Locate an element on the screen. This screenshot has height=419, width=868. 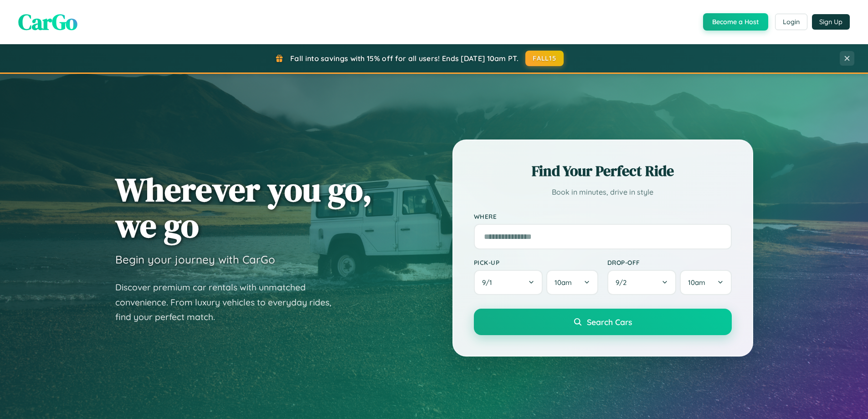
h1: Wherever you go, we go is located at coordinates (244, 207).